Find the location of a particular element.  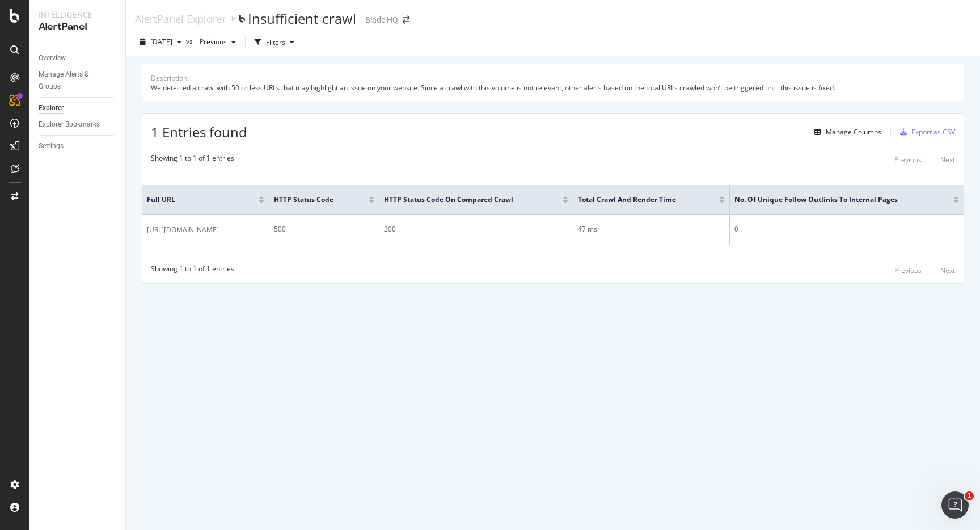

div: Description: is located at coordinates (170, 78).